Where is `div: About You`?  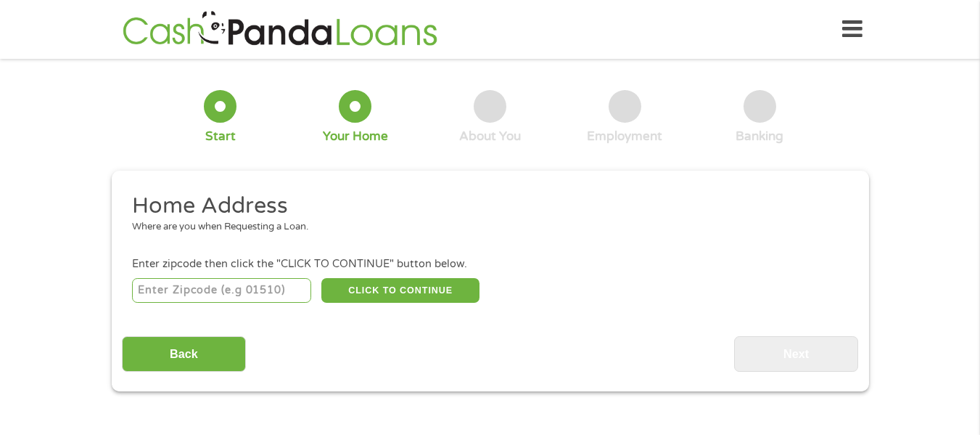 div: About You is located at coordinates (490, 137).